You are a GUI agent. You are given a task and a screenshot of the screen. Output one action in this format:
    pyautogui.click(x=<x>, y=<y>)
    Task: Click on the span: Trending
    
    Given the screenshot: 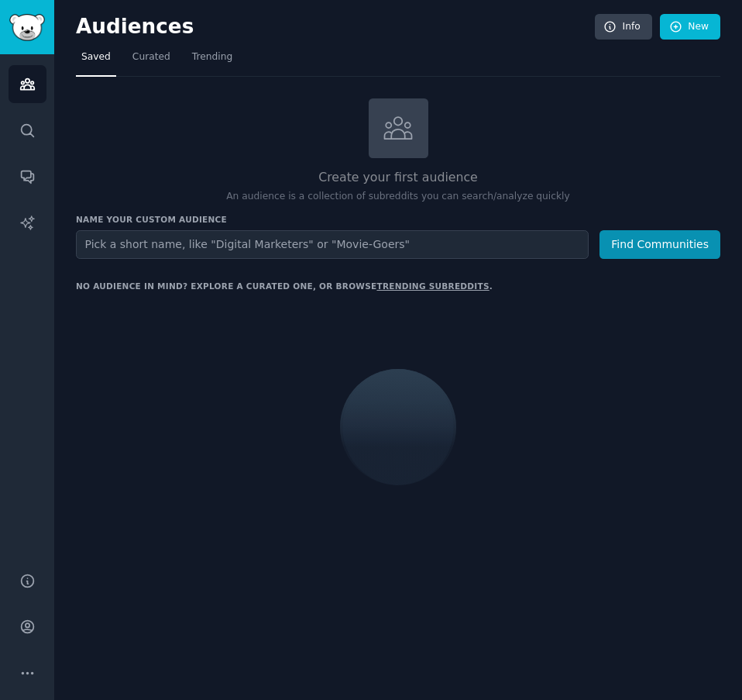 What is the action you would take?
    pyautogui.click(x=213, y=58)
    